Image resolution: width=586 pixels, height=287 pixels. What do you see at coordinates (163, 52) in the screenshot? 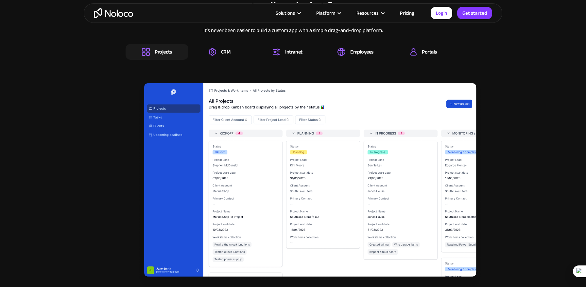
I see `div: Projects` at bounding box center [163, 52].